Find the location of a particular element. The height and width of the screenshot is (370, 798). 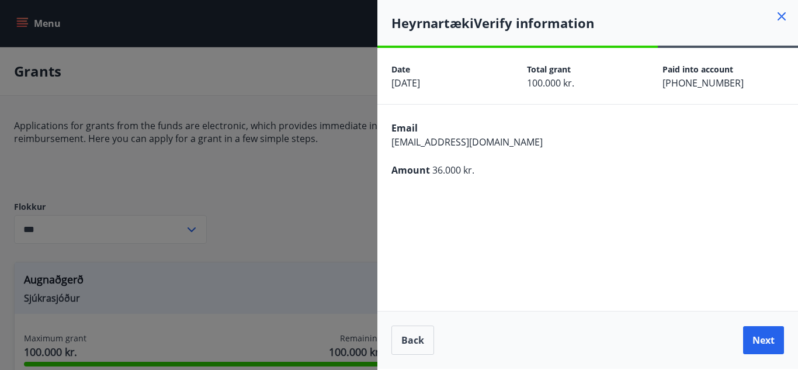

span: Total grant is located at coordinates (548, 69).